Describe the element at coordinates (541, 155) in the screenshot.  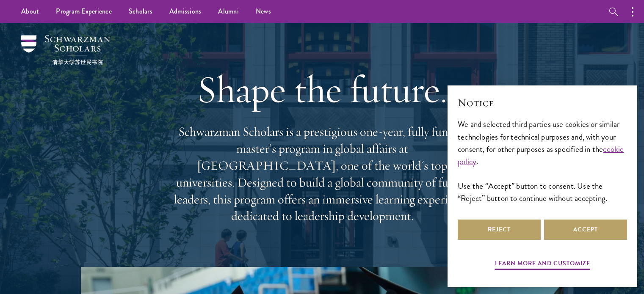
I see `a: cookie policy` at that location.